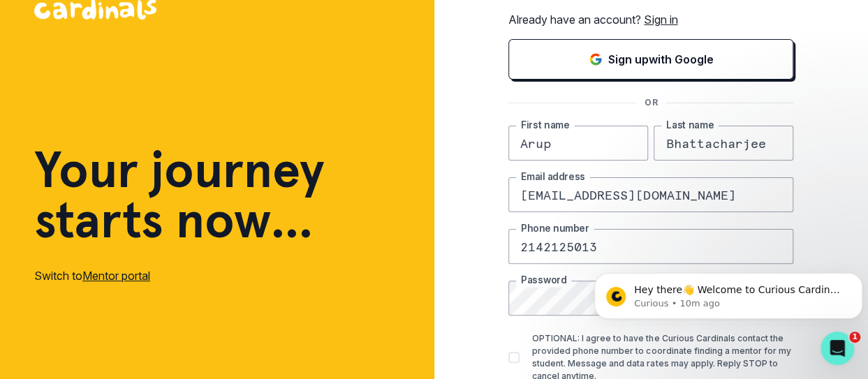 The height and width of the screenshot is (379, 868). What do you see at coordinates (651, 59) in the screenshot?
I see `button: Sign in with Google (GSuite)` at bounding box center [651, 59].